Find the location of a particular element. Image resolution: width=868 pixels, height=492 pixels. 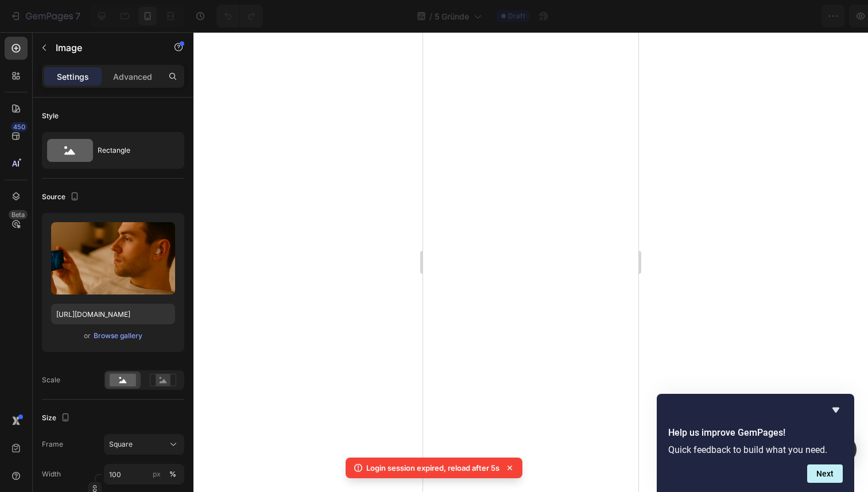

p: Quick feedback to build what you need. is located at coordinates (755, 449).